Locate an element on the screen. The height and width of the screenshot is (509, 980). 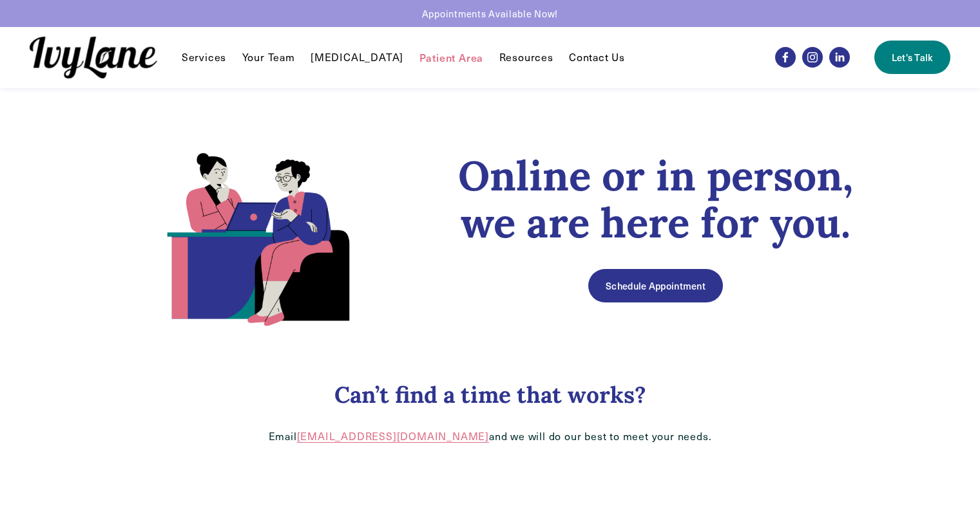
a: Schedule Appointment is located at coordinates (655, 286).